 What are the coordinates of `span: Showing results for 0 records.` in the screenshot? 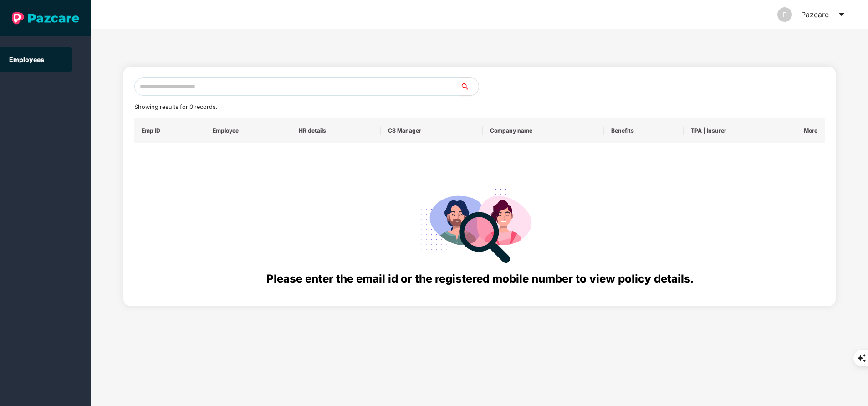 It's located at (176, 107).